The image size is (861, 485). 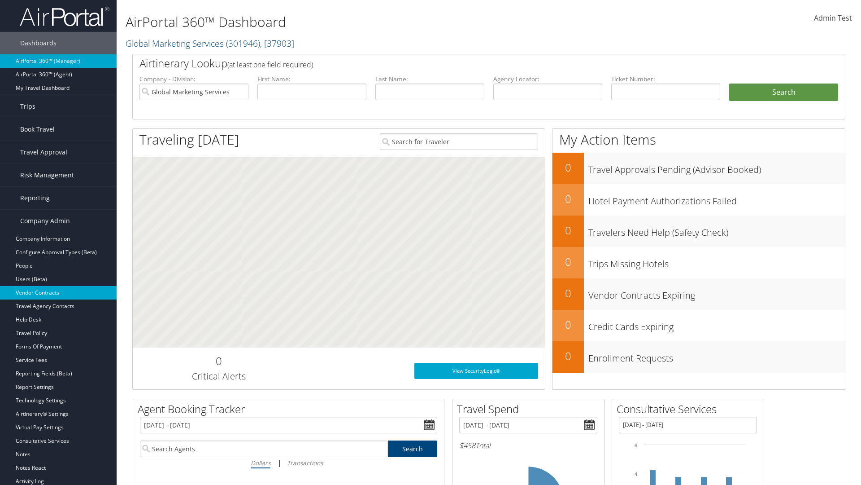 I want to click on span: Trips, so click(x=28, y=106).